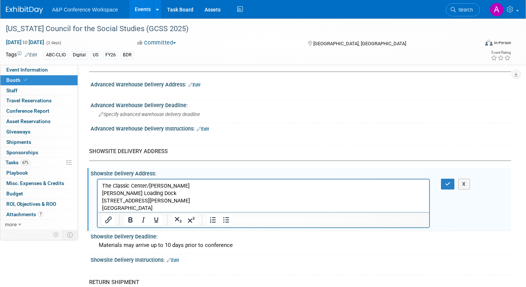  I want to click on span: Sponsorships, so click(22, 153).